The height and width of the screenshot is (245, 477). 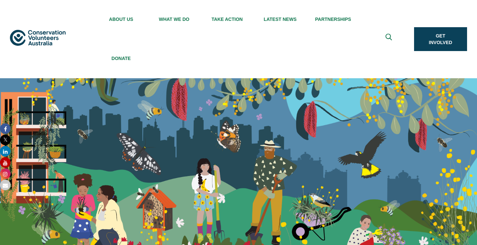 I want to click on span: About Us, so click(x=121, y=19).